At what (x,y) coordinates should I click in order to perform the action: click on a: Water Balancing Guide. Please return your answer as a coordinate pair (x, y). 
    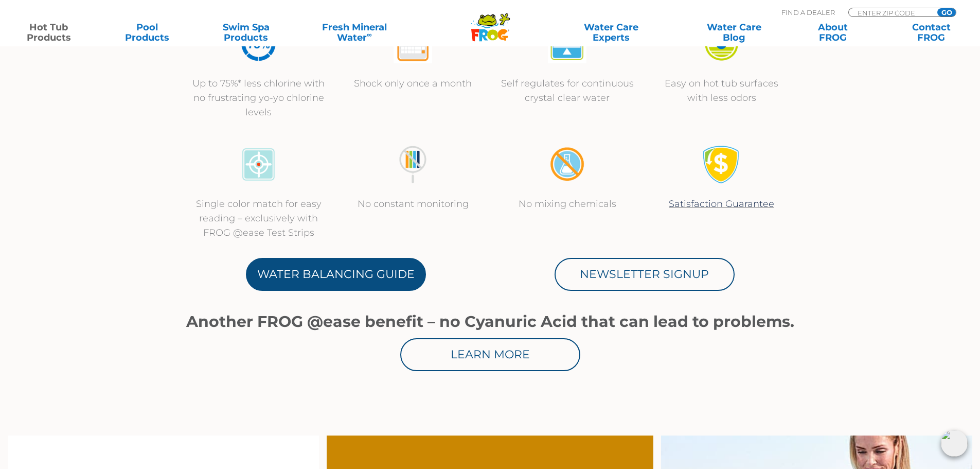
    Looking at the image, I should click on (336, 274).